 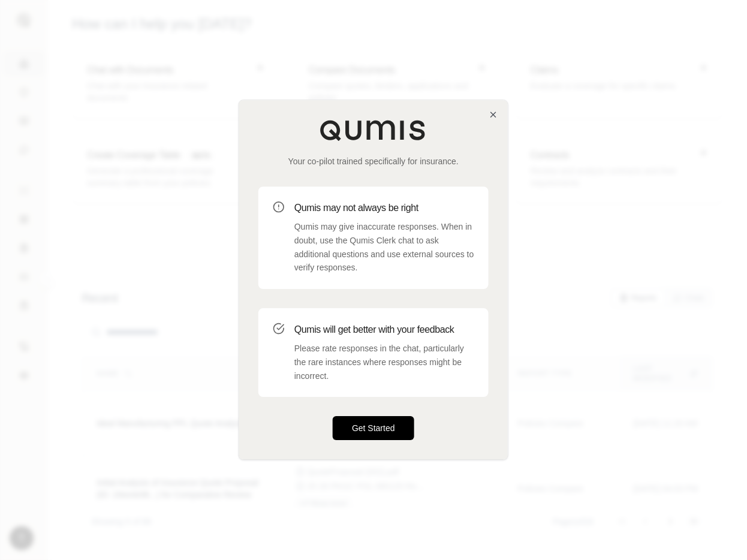 I want to click on h3: Qumis will get better with your feedback, so click(x=385, y=329).